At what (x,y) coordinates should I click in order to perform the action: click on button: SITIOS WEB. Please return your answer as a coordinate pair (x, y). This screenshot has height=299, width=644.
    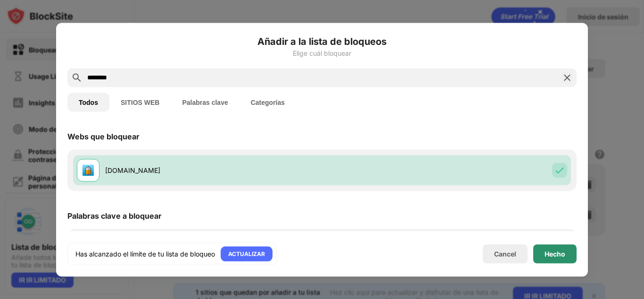
    Looking at the image, I should click on (140, 102).